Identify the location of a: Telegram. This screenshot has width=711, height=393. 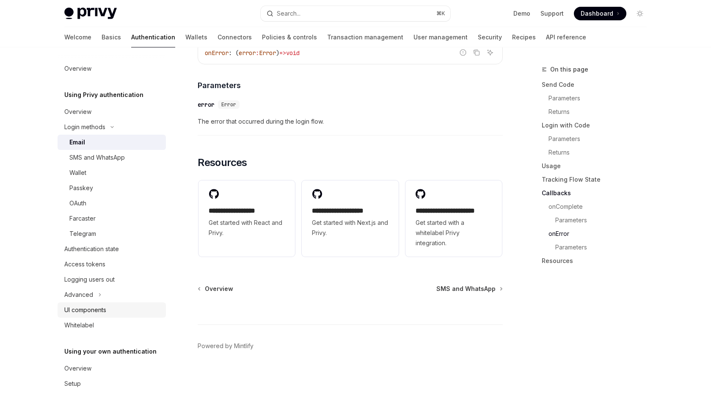
(112, 234).